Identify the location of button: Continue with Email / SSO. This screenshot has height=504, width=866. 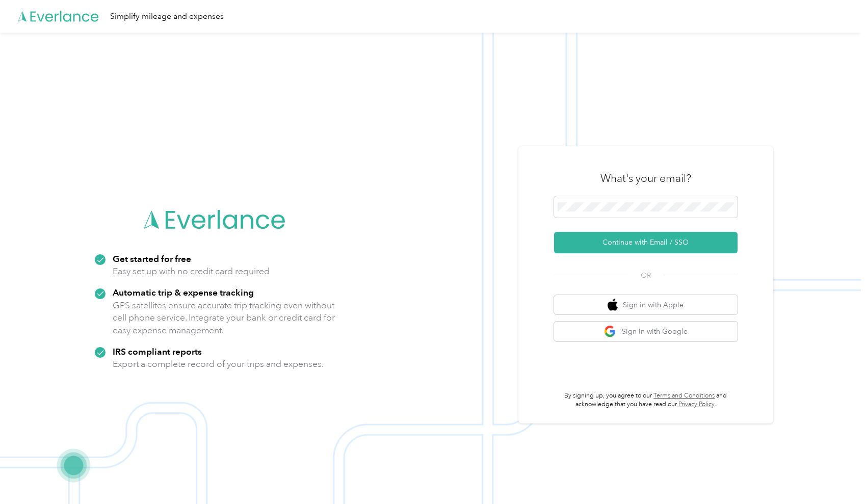
(646, 243).